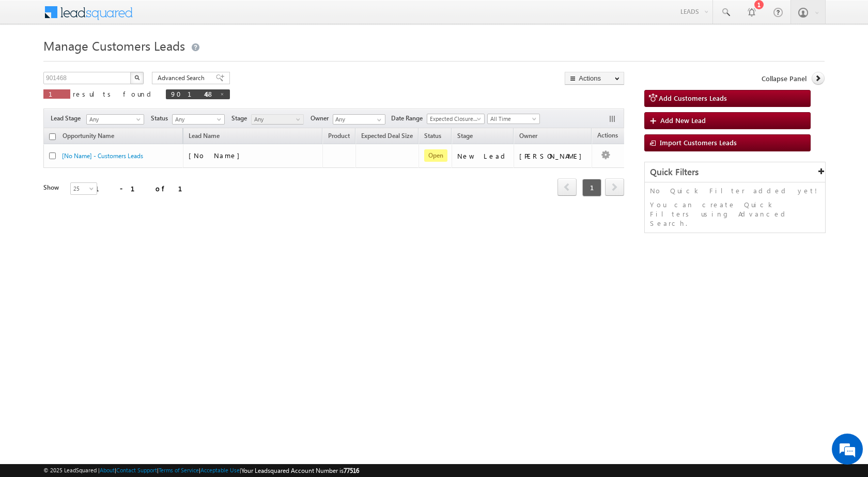  I want to click on div: Quick Filters, so click(735, 172).